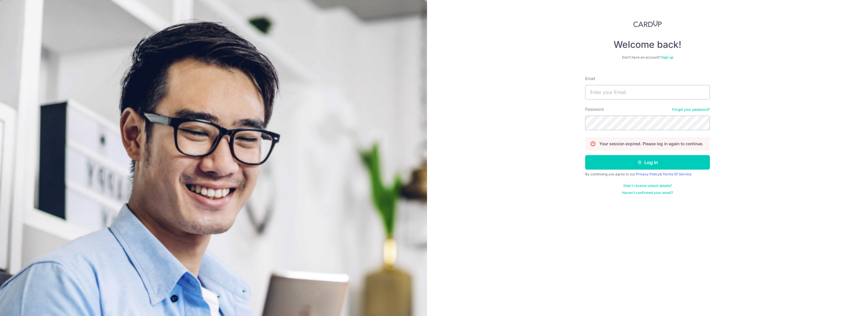 The image size is (868, 316). What do you see at coordinates (647, 92) in the screenshot?
I see `input: Enter your Email` at bounding box center [647, 92].